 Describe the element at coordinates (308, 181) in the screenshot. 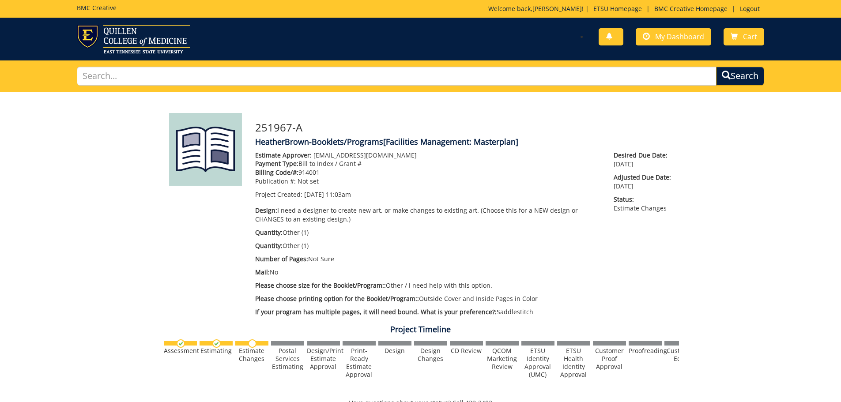

I see `span: Not set` at that location.